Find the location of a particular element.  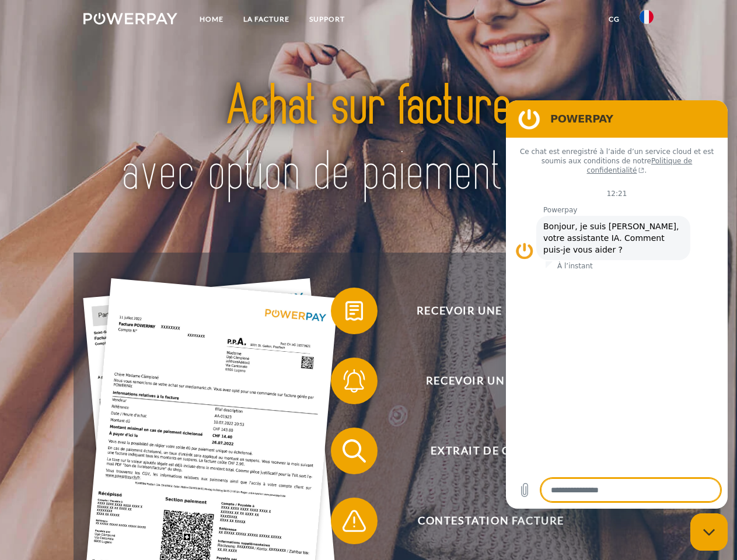

p: 12:21 is located at coordinates (111, 93).